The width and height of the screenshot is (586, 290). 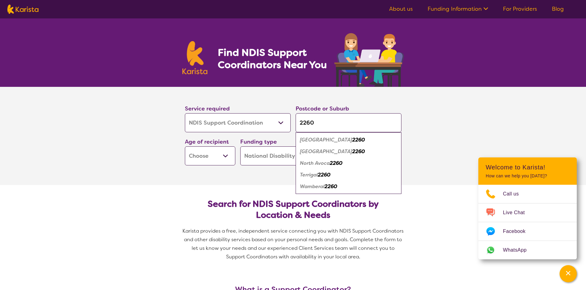 What do you see at coordinates (527, 222) in the screenshot?
I see `ul: Choose channel` at bounding box center [527, 222].